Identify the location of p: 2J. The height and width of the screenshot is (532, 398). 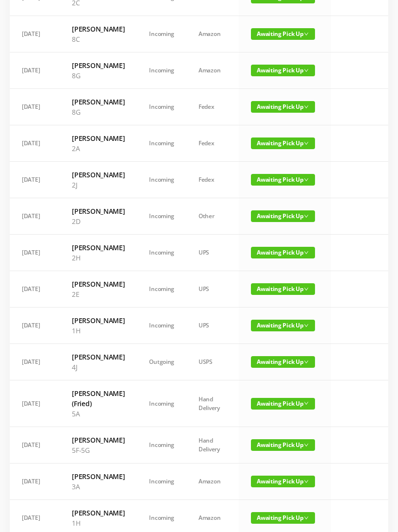
(98, 185).